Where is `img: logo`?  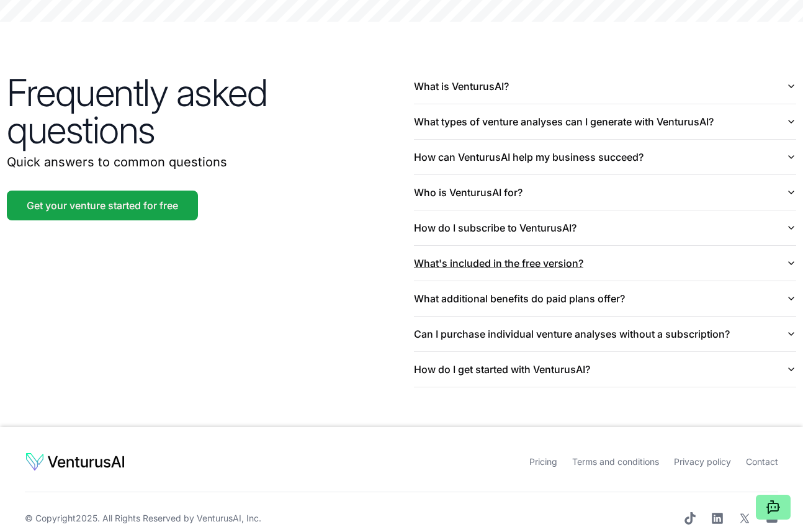
img: logo is located at coordinates (75, 461).